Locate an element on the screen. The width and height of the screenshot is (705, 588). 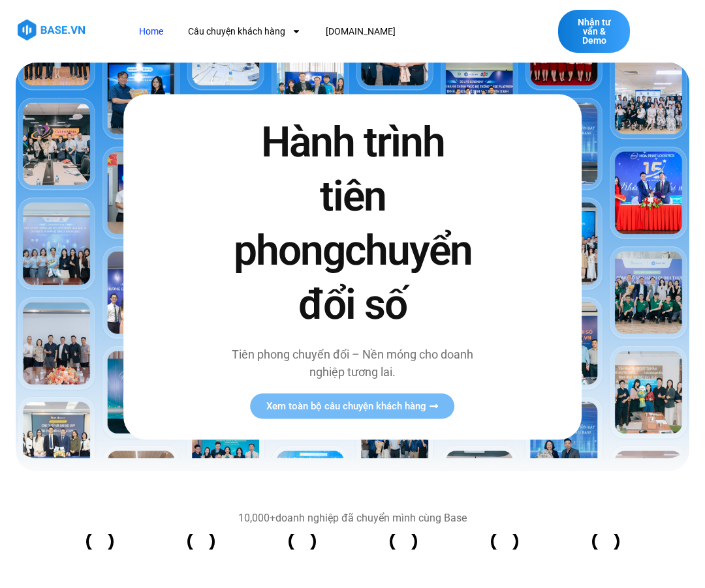
span: Xem toàn bộ câu chuyện khách hàng is located at coordinates (346, 406).